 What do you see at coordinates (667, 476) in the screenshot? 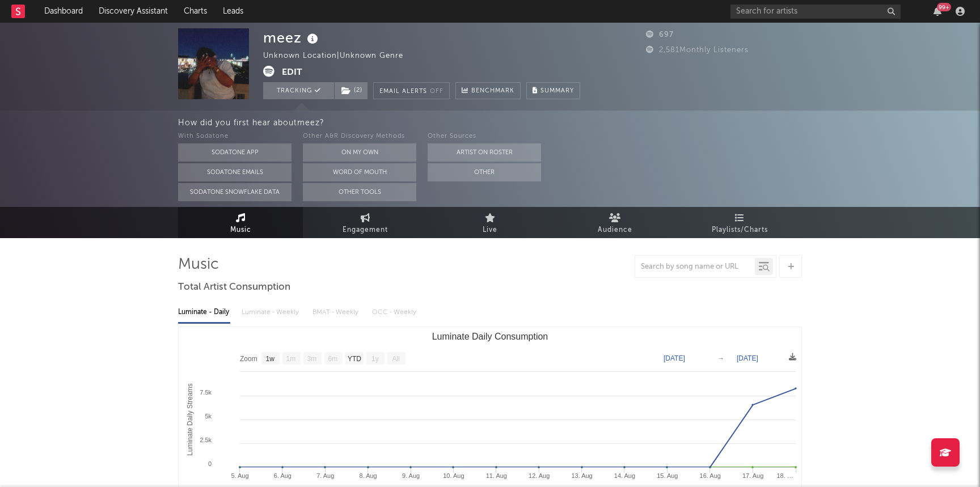
I see `text: 15. Aug` at bounding box center [667, 476].